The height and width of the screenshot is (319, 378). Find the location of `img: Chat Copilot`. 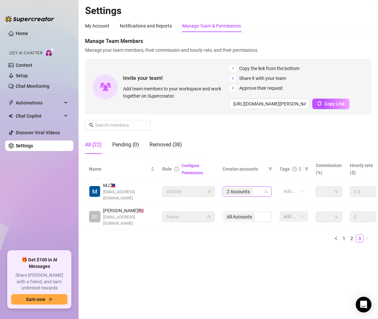

img: Chat Copilot is located at coordinates (10, 116).